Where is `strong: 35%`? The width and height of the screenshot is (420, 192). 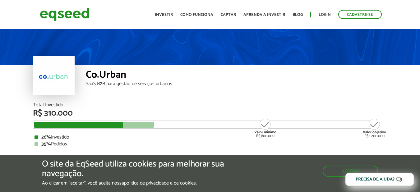
strong: 35% is located at coordinates (46, 144).